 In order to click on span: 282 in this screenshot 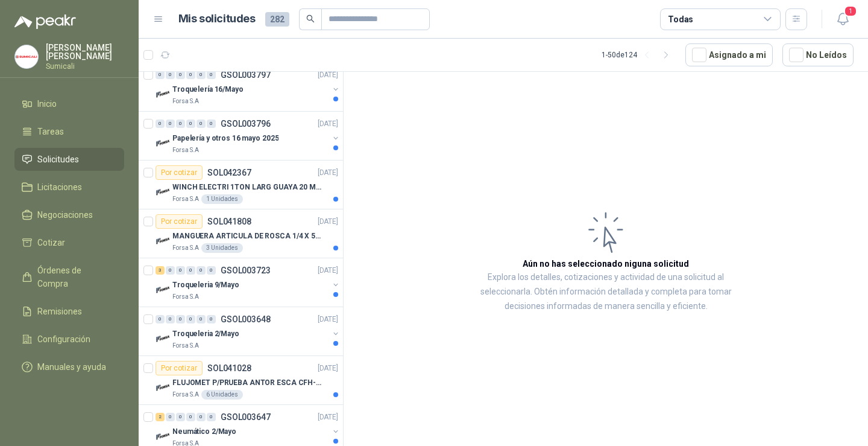, I will do `click(277, 19)`.